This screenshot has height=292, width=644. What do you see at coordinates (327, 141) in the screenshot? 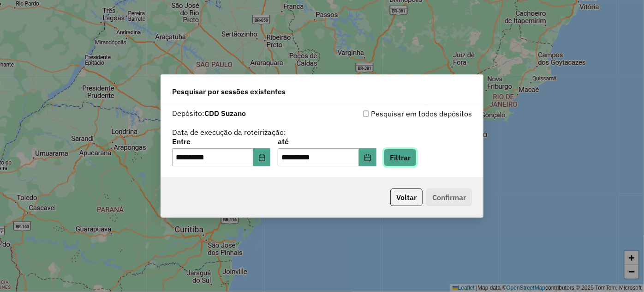
I see `label: até` at bounding box center [327, 141].